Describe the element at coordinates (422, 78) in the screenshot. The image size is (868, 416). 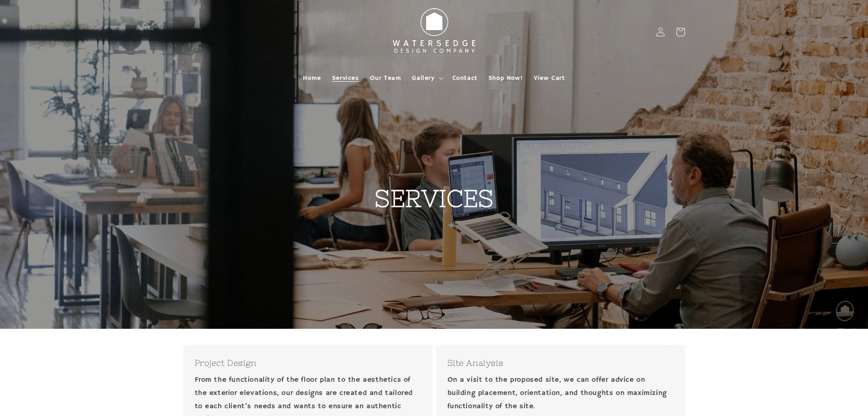
I see `span: Gallery` at that location.